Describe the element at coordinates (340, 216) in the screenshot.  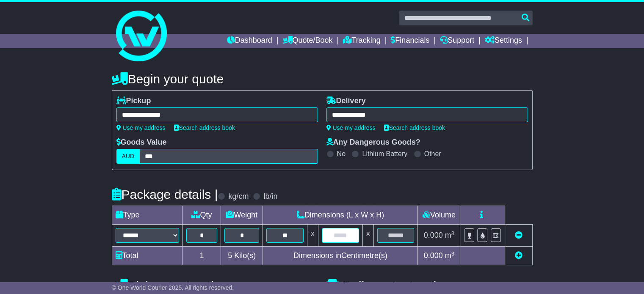
I see `td: Dimensions (L x W x H)` at that location.